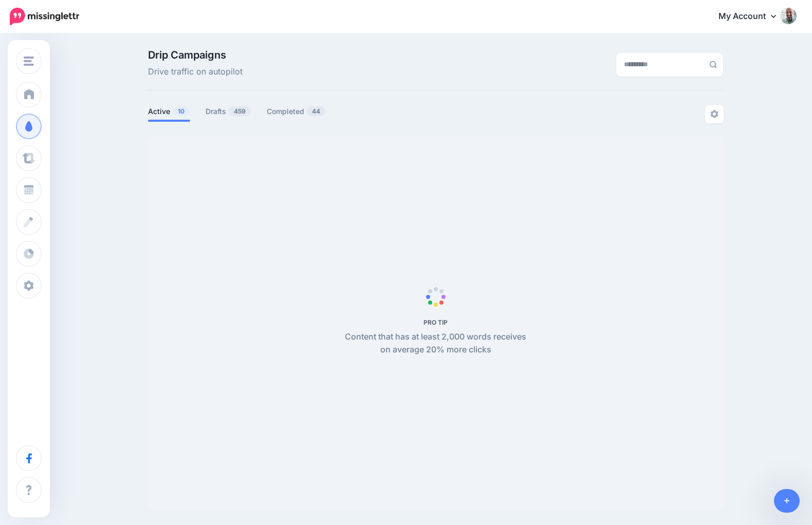 The height and width of the screenshot is (525, 812). What do you see at coordinates (44, 16) in the screenshot?
I see `img: Missinglettr` at bounding box center [44, 16].